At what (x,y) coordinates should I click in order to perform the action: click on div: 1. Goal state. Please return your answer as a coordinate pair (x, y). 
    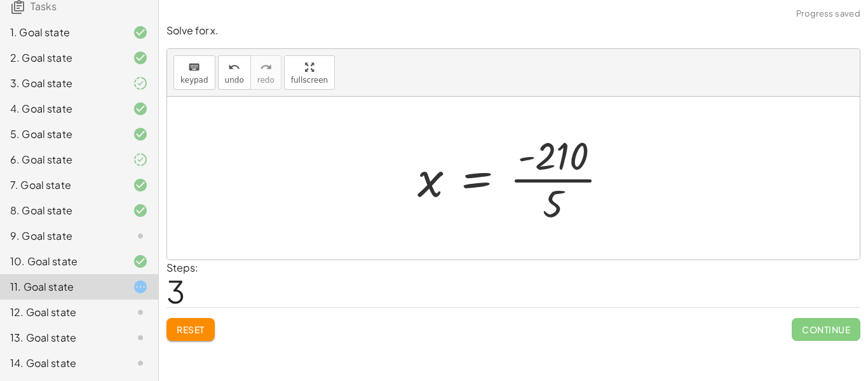
    Looking at the image, I should click on (61, 33).